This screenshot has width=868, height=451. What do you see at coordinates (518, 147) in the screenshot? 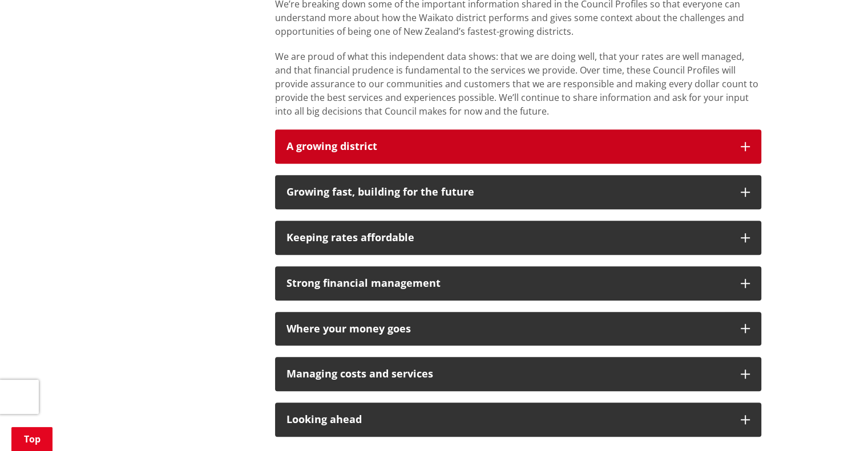
I see `button: A growing district` at bounding box center [518, 147].